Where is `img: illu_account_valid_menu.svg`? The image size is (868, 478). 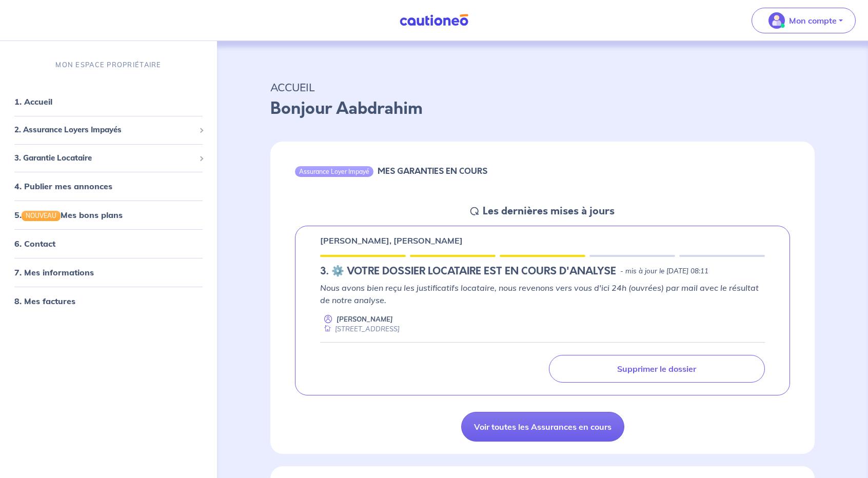
img: illu_account_valid_menu.svg is located at coordinates (777, 21).